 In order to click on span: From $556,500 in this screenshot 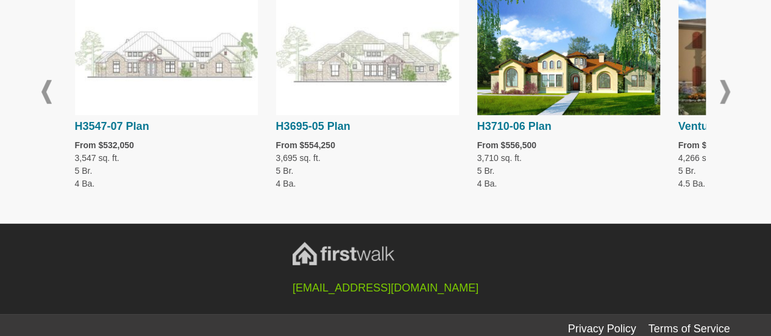, I will do `click(569, 145)`.